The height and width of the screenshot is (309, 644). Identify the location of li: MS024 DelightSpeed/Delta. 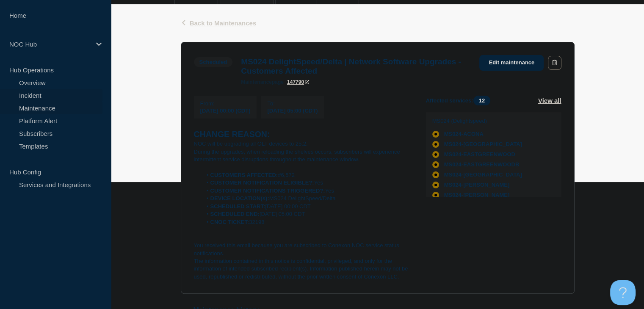
(307, 199).